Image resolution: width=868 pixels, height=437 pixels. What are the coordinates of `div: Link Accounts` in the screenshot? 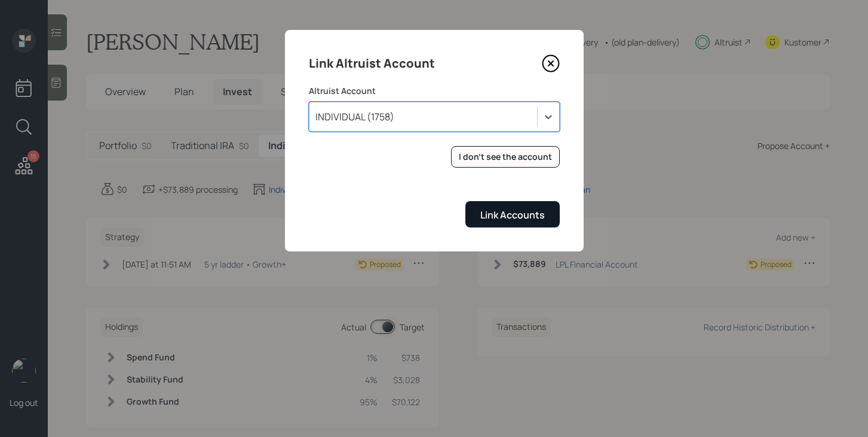 It's located at (512, 215).